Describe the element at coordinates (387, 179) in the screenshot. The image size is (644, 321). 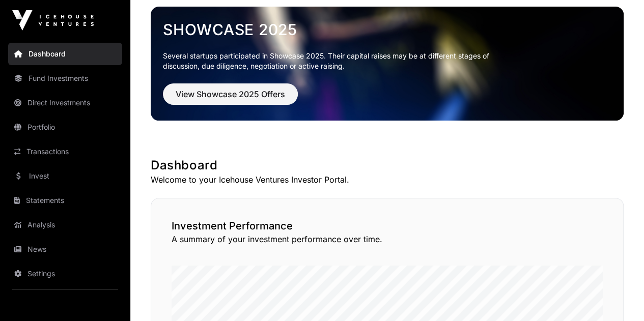
I see `p: Welcome to your Icehouse Ventures Investor Portal.` at that location.